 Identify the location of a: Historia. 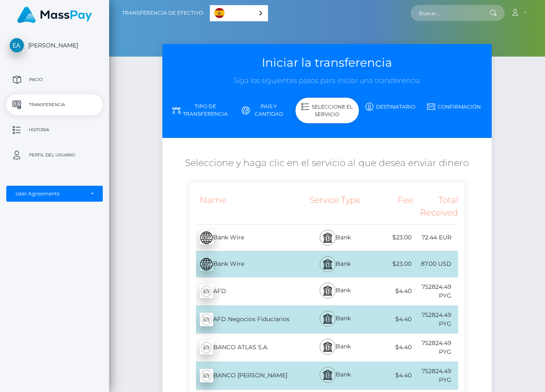
(54, 130).